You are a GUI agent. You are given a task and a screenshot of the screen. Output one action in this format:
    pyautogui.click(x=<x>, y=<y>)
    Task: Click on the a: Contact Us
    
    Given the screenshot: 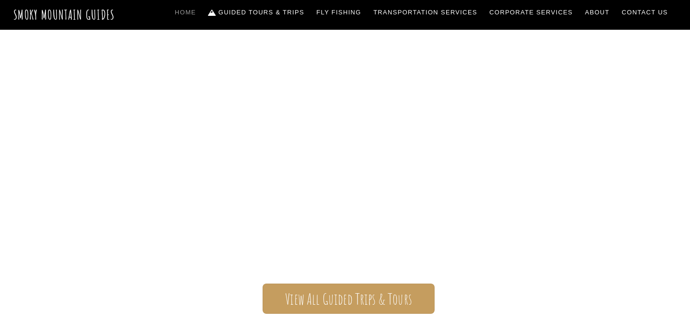 What is the action you would take?
    pyautogui.click(x=645, y=12)
    